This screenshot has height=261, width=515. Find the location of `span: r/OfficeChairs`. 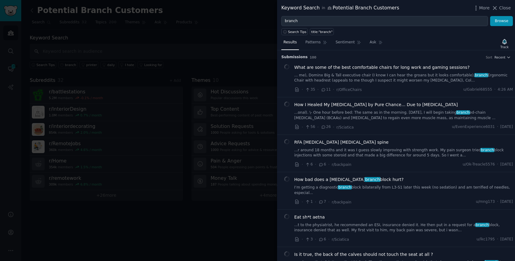

span: r/OfficeChairs is located at coordinates (349, 90).